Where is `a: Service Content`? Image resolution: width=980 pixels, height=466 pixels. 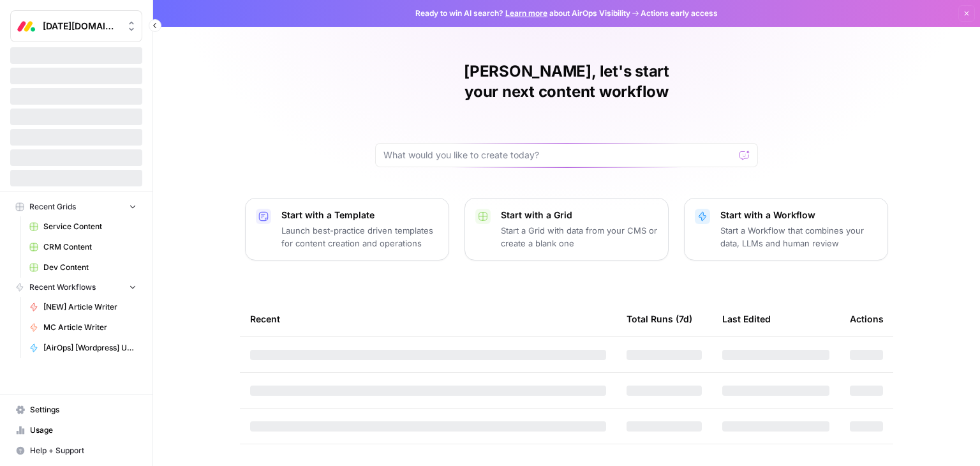
a: Service Content is located at coordinates (83, 226).